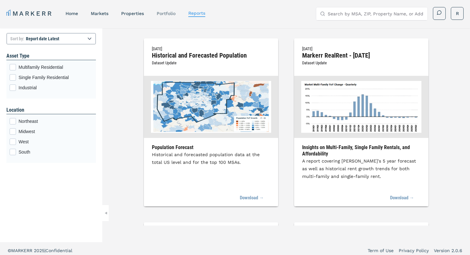 This screenshot has width=470, height=255. I want to click on div: Multifamily Residential checkbox input, so click(51, 67).